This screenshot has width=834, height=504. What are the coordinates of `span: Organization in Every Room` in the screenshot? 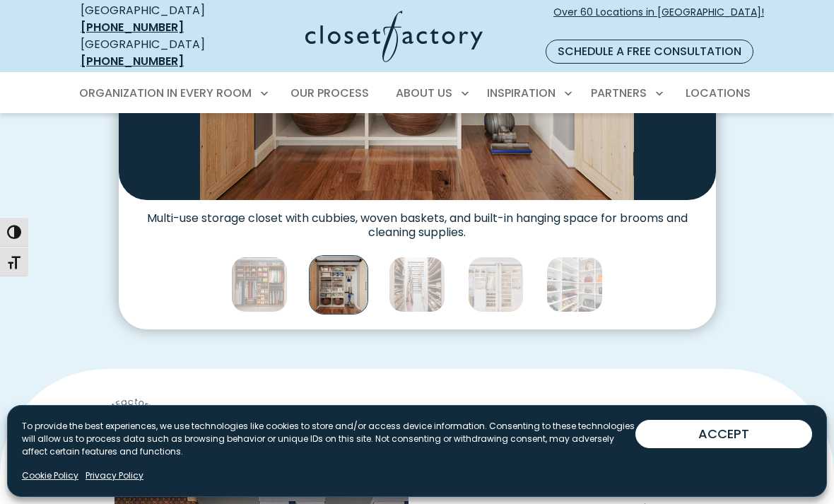 It's located at (165, 93).